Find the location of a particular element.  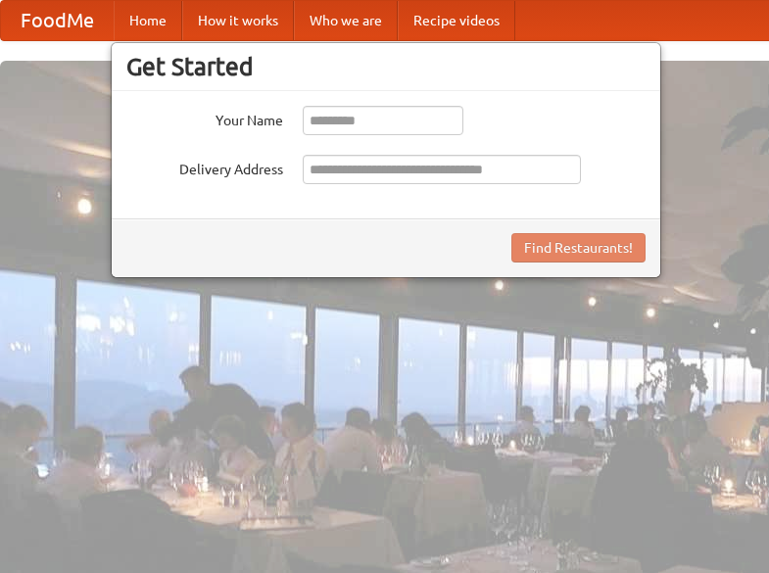

a: Who we are is located at coordinates (346, 21).